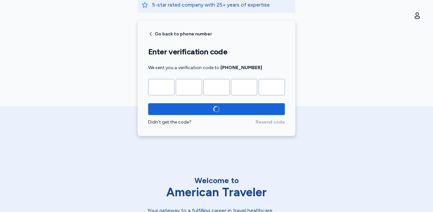 The height and width of the screenshot is (212, 433). What do you see at coordinates (270, 122) in the screenshot?
I see `button: Resend code` at bounding box center [270, 122].